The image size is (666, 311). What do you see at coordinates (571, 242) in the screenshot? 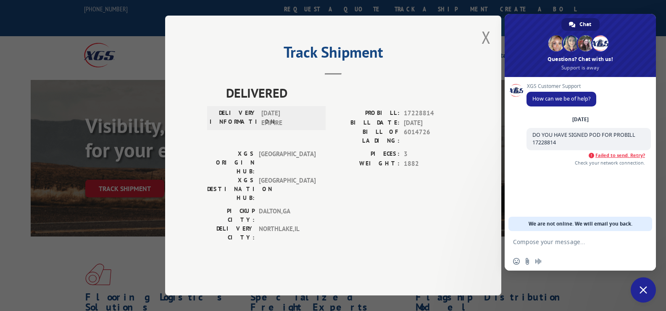
I see `textarea: Compose your message...` at bounding box center [571, 242].